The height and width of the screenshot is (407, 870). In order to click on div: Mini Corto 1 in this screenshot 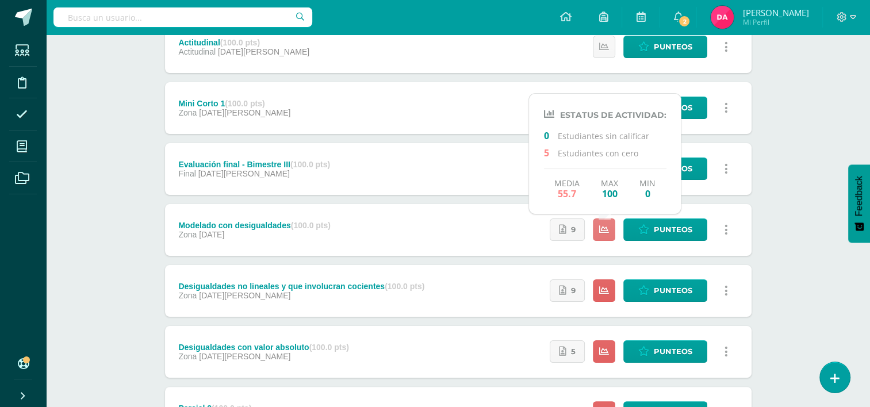, I will do `click(234, 103)`.